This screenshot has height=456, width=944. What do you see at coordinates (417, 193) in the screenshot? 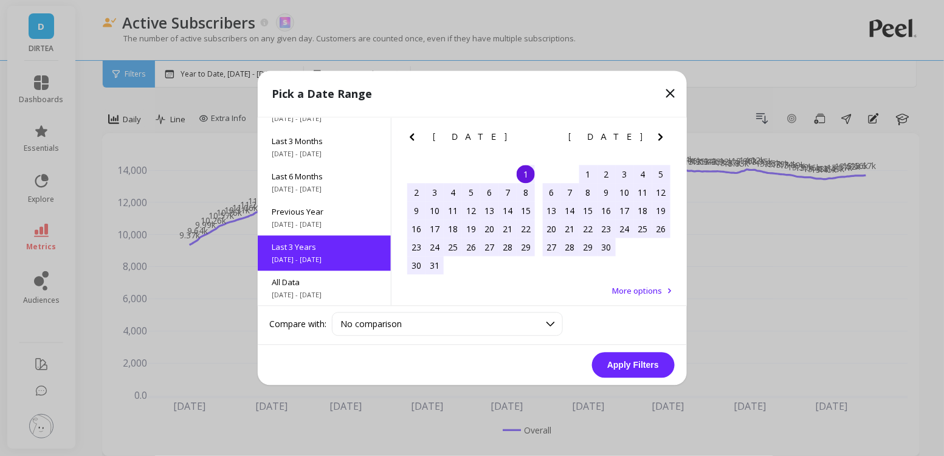
I see `div: Choose Sunday, October 2nd, 2022` at bounding box center [417, 193].